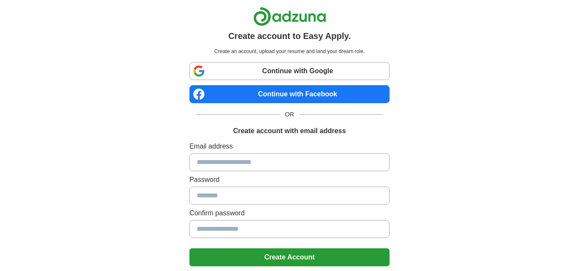 This screenshot has width=579, height=271. Describe the element at coordinates (289, 94) in the screenshot. I see `a: Continue with Facebook` at that location.